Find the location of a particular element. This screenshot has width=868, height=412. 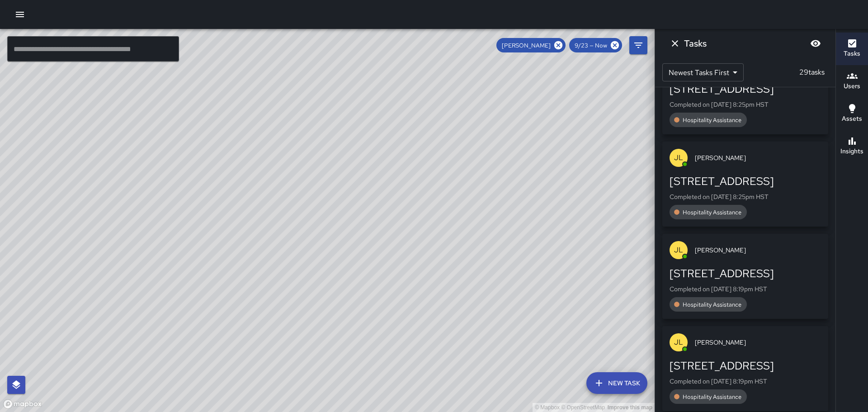

div: Newest Tasks First is located at coordinates (703, 73).